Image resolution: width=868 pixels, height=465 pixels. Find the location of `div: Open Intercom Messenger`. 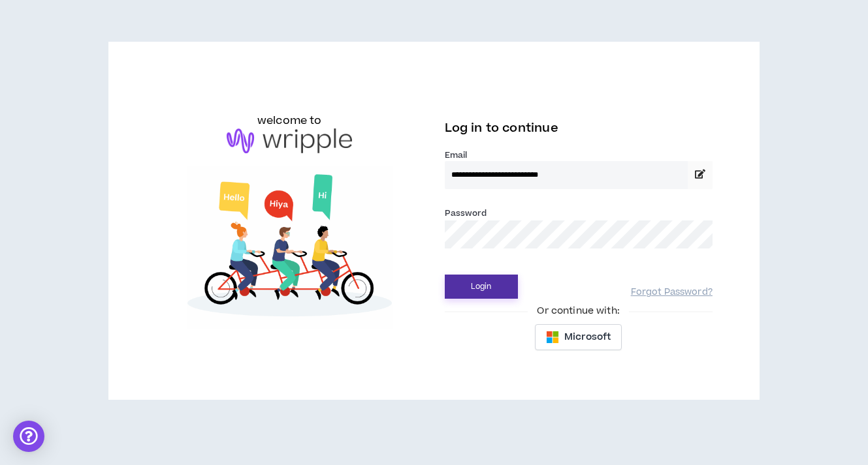

div: Open Intercom Messenger is located at coordinates (28, 437).